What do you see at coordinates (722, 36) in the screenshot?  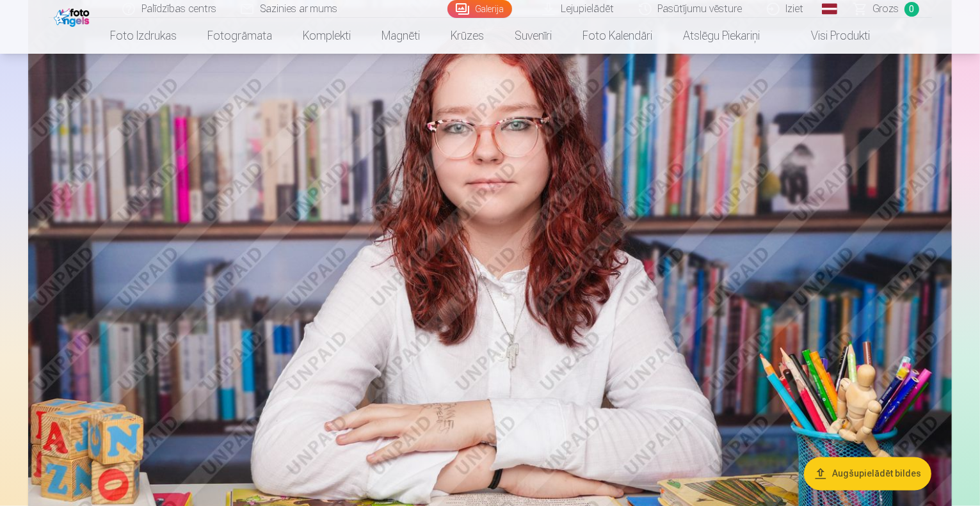 I see `a: Atslēgu piekariņi` at bounding box center [722, 36].